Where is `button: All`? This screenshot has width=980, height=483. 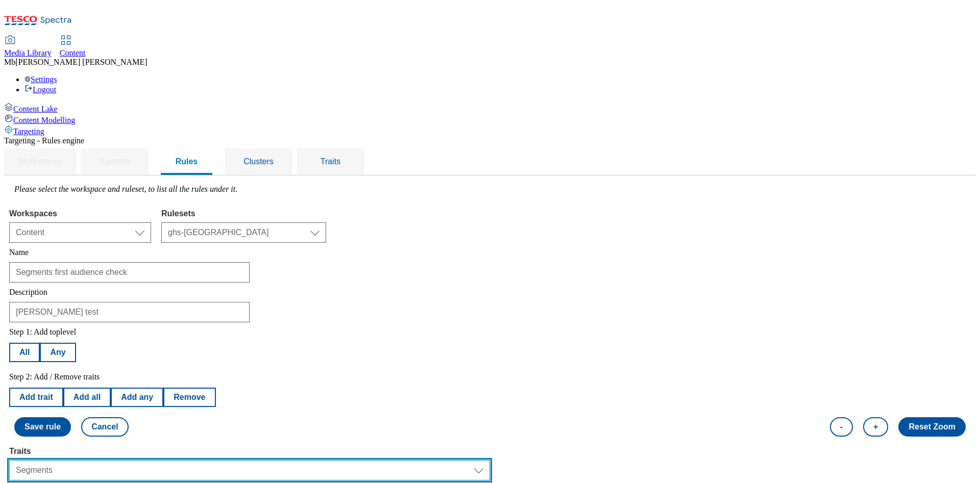 button: All is located at coordinates (24, 353).